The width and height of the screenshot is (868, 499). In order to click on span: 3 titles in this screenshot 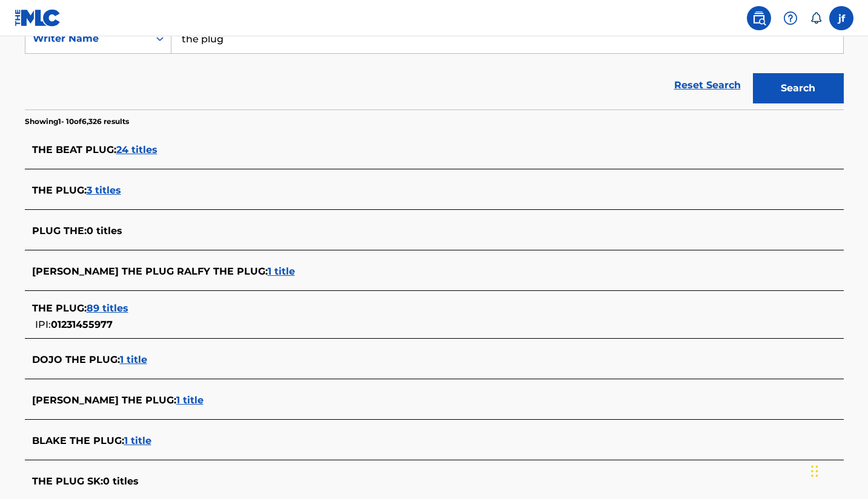, I will do `click(103, 190)`.